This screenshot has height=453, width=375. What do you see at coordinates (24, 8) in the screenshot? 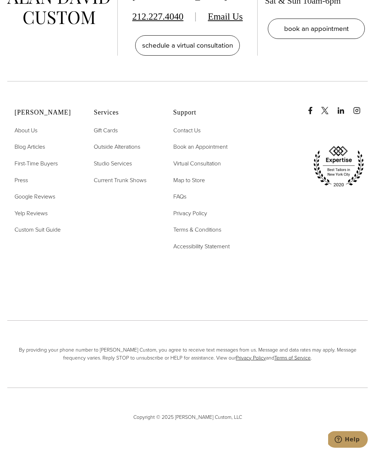
I see `span: Help` at bounding box center [24, 8].